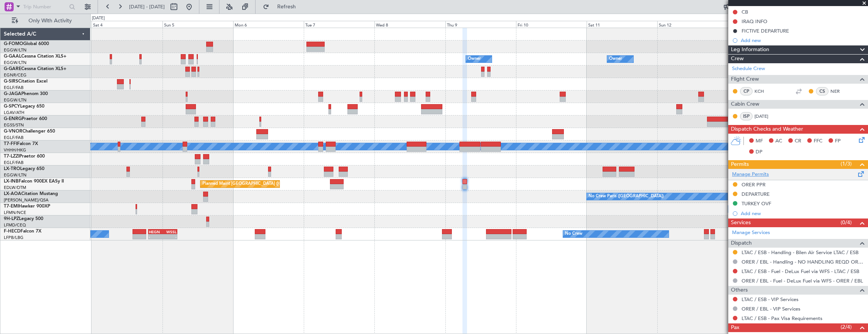 Image resolution: width=868 pixels, height=334 pixels. Describe the element at coordinates (156, 232) in the screenshot. I see `div: HEGN` at that location.